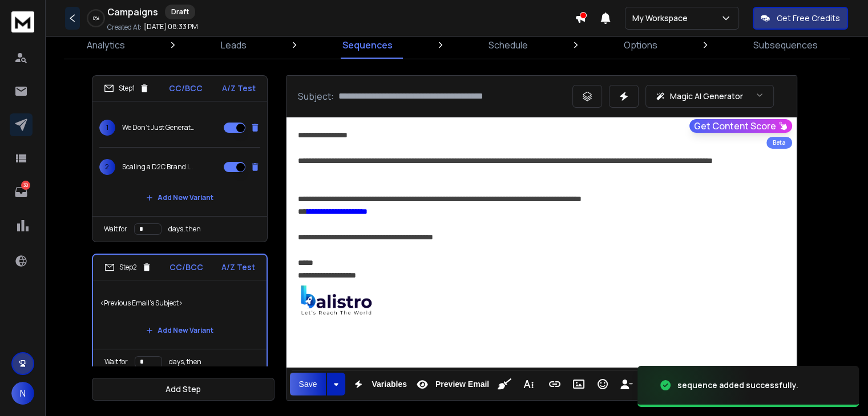  I want to click on div: Beta, so click(779, 143).